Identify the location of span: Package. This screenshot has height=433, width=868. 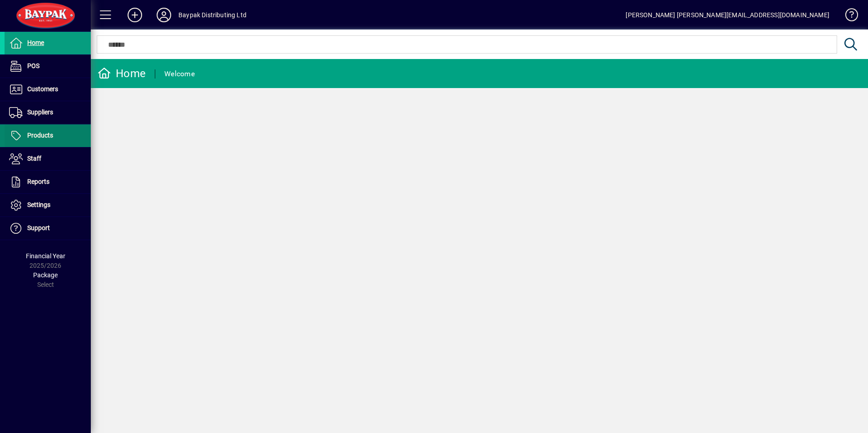
(45, 275).